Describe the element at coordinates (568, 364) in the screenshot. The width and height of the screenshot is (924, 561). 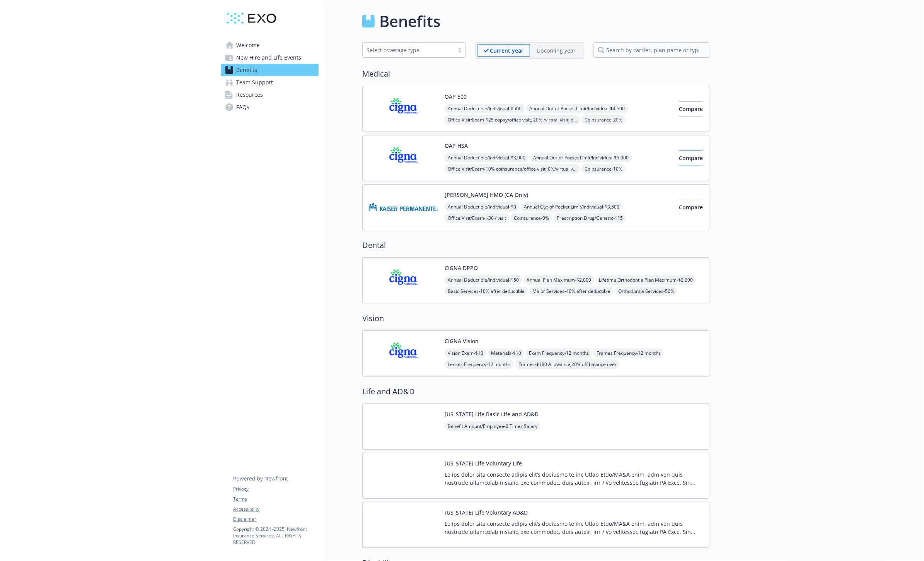
I see `span: Frames - $180 Allowance;20% off balance over` at that location.